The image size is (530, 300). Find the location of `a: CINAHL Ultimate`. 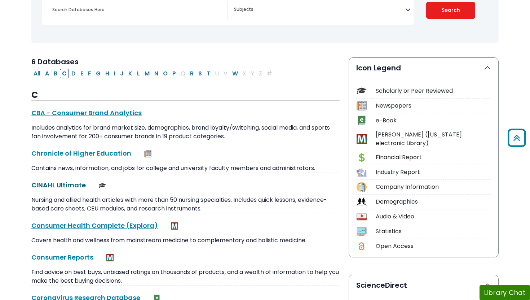

a: CINAHL Ultimate is located at coordinates (58, 185).